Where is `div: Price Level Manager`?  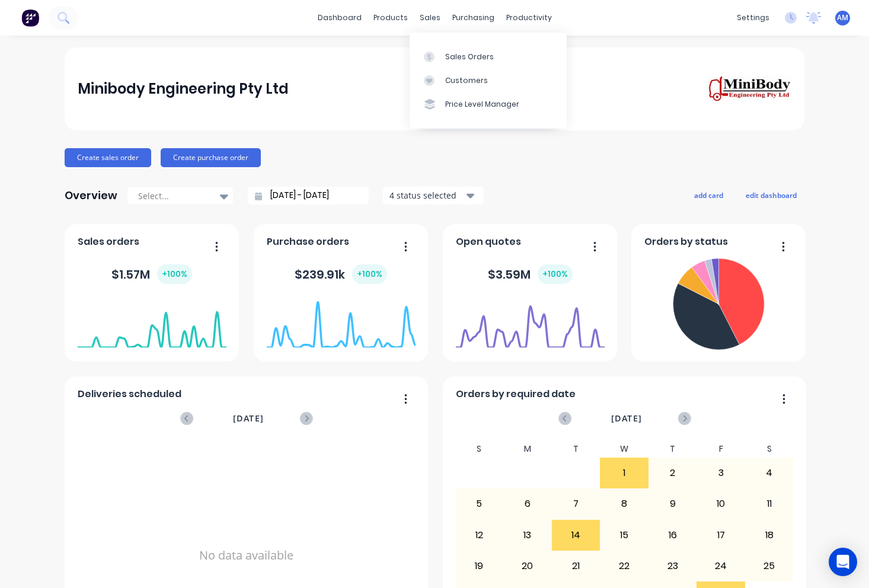 div: Price Level Manager is located at coordinates (482, 104).